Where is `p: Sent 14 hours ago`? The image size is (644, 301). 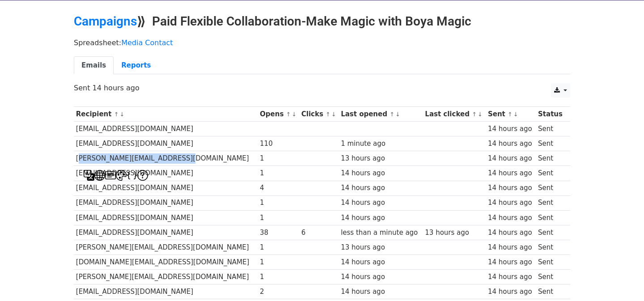 p: Sent 14 hours ago is located at coordinates (322, 88).